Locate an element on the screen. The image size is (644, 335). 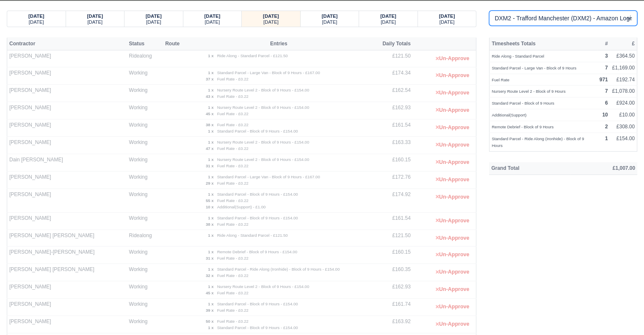
small: Standard Parcel - Block of 9 Hours is located at coordinates (523, 103).